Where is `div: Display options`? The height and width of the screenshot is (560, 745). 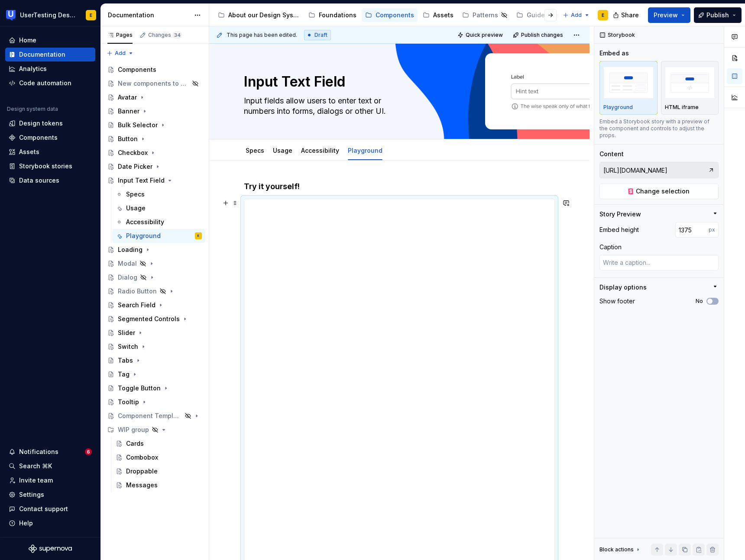 div: Display options is located at coordinates (623, 287).